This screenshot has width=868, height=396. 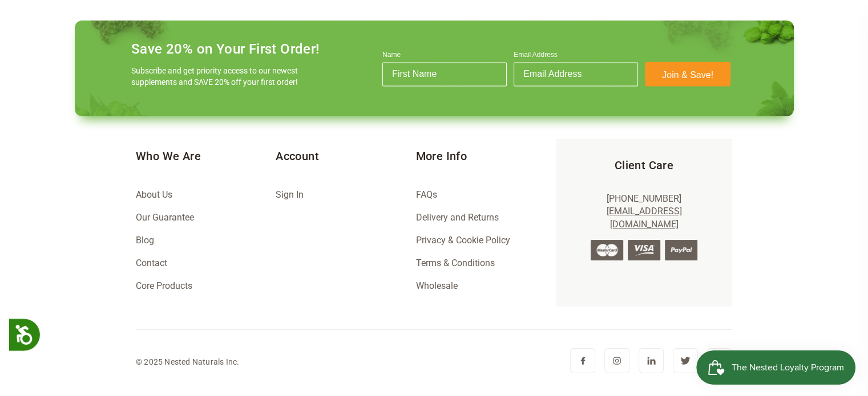 I want to click on a: Sign In, so click(x=289, y=195).